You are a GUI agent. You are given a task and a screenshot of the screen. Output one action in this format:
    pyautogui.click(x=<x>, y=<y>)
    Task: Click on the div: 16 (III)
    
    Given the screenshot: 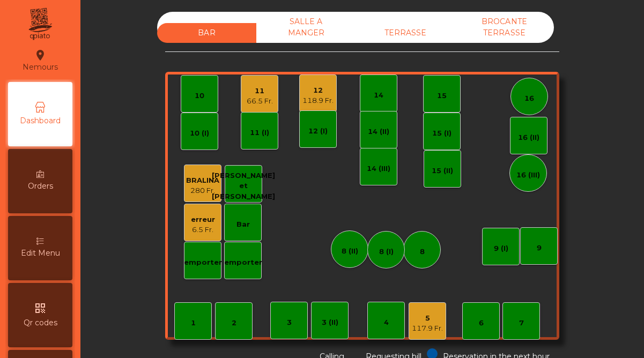 What is the action you would take?
    pyautogui.click(x=528, y=175)
    